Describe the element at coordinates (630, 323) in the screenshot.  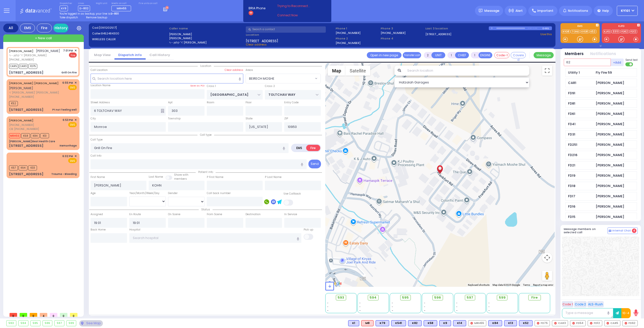
I see `div: FD62` at that location.